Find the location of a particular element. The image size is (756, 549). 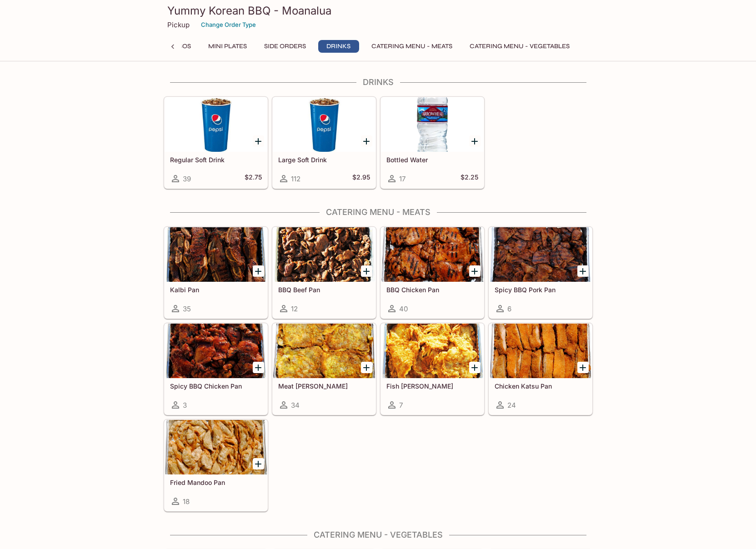

button: Add Large Soft Drink is located at coordinates (366, 141).